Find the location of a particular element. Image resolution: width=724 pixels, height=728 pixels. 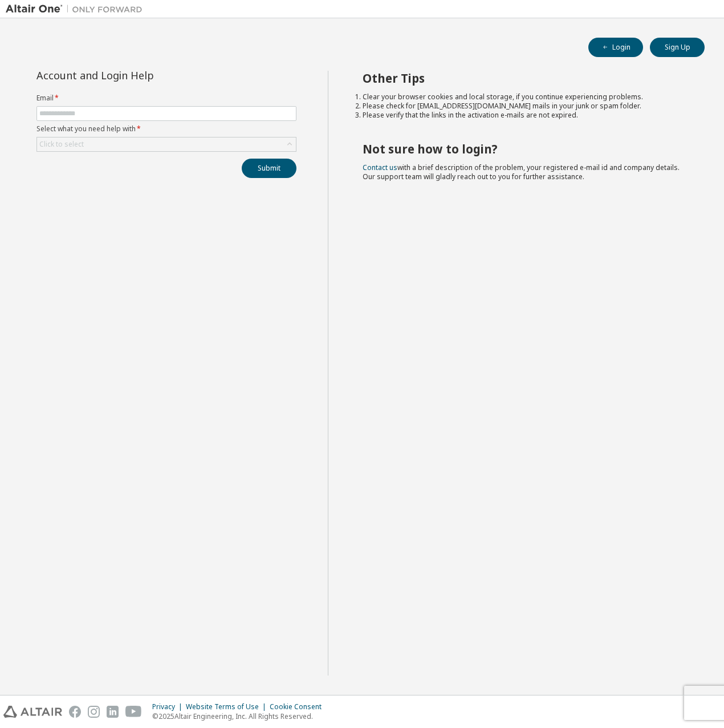

img: Altair One is located at coordinates (77, 9).